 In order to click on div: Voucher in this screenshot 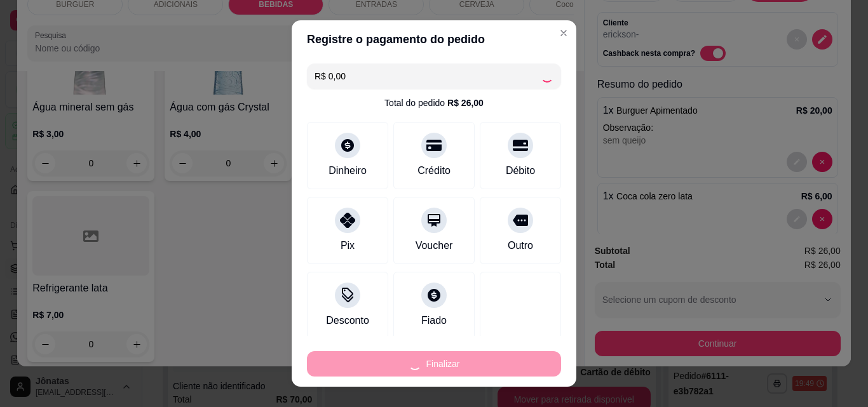, I will do `click(434, 246)`.